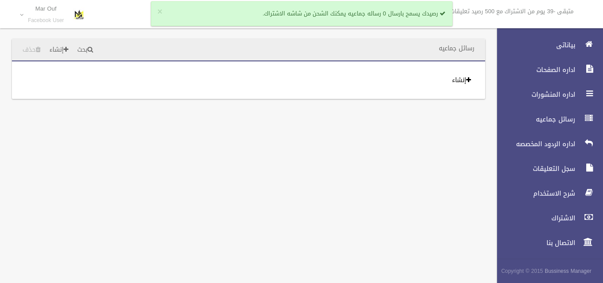  Describe the element at coordinates (534, 169) in the screenshot. I see `span: سجل التعليقات` at that location.